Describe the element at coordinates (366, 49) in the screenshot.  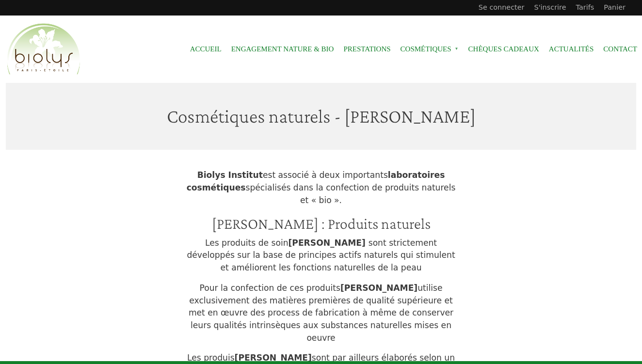
I see `a: Prestations` at that location.